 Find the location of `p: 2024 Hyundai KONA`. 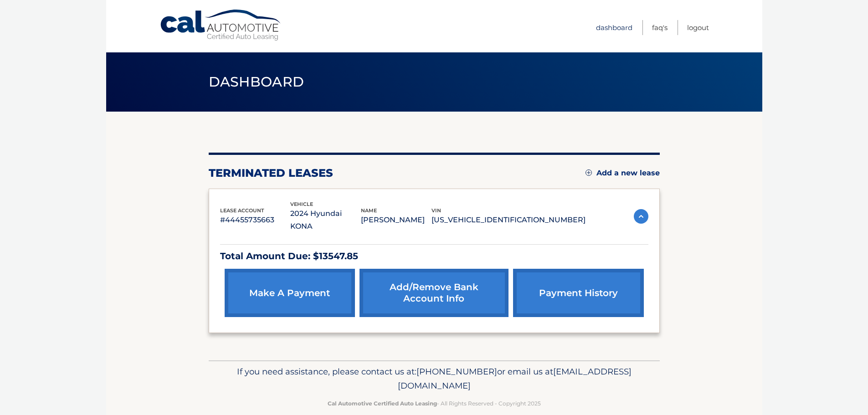

p: 2024 Hyundai KONA is located at coordinates (325, 220).